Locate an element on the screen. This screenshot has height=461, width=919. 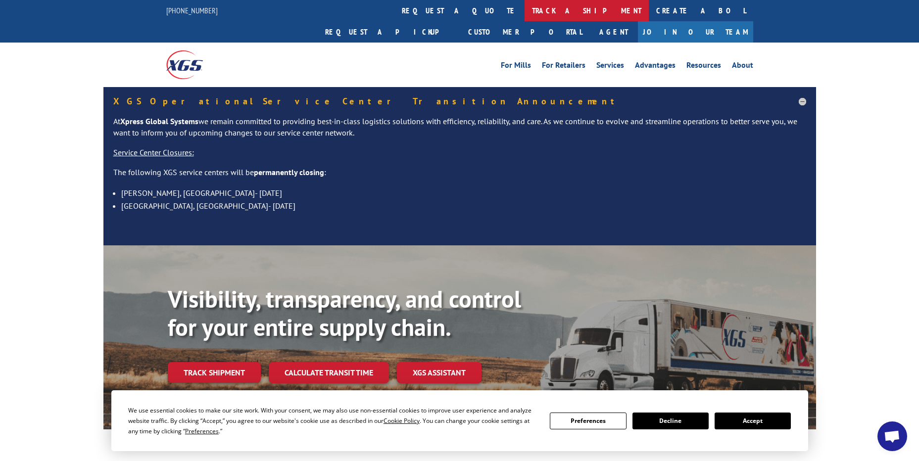
a: Resources is located at coordinates (704, 67).